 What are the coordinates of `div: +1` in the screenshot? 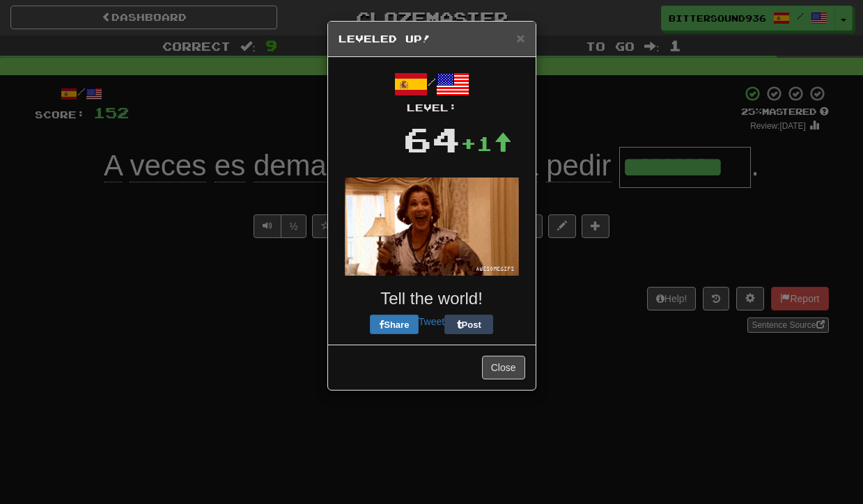 It's located at (486, 143).